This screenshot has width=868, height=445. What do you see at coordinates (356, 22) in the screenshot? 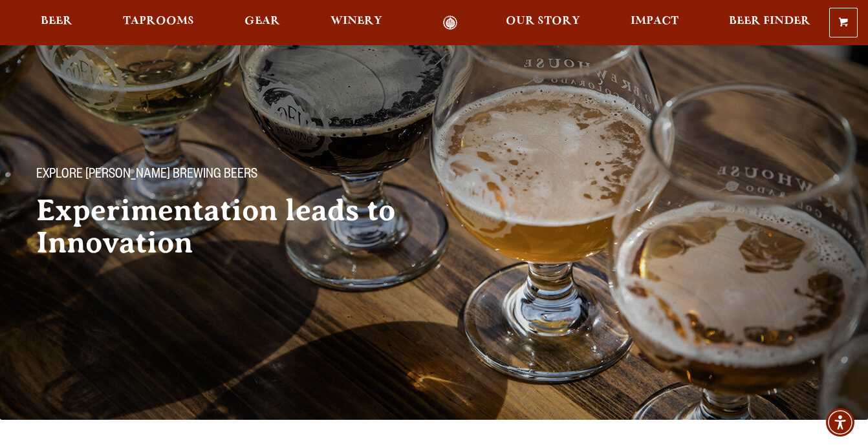
I see `span: Winery` at bounding box center [356, 22].